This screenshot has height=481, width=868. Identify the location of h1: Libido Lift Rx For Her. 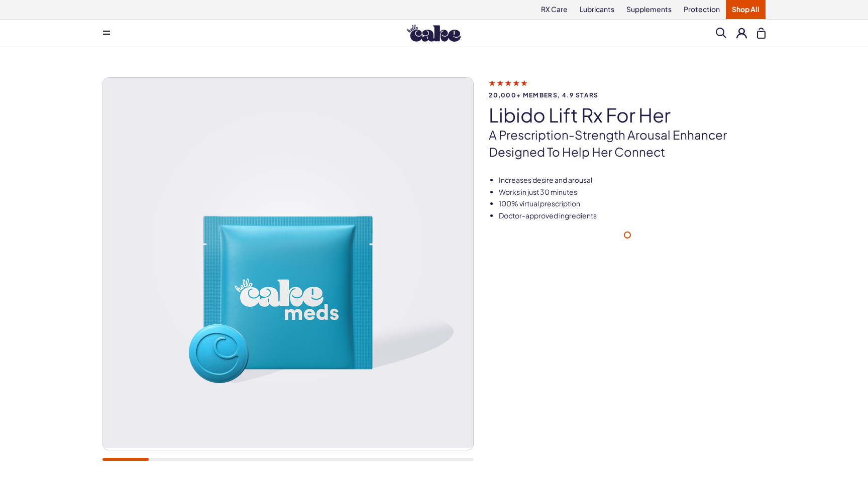
(627, 115).